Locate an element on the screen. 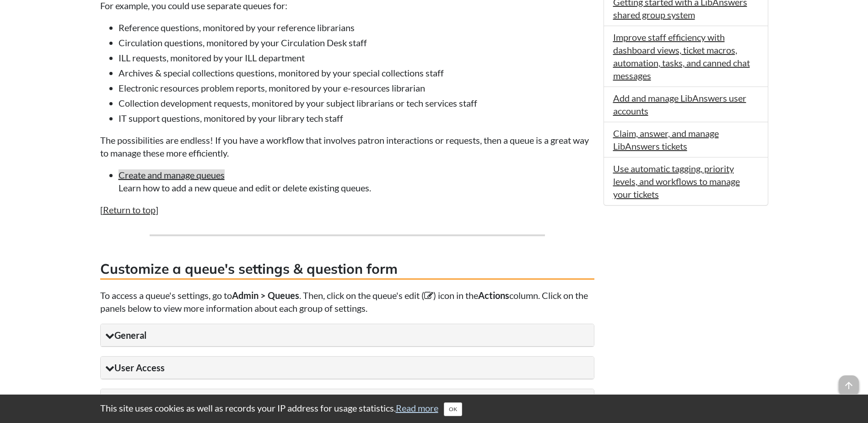 This screenshot has width=868, height=423. a: Improve staff efficiency with dashboard views, ticket macros, automation, tasks, and canned chat ... is located at coordinates (681, 56).